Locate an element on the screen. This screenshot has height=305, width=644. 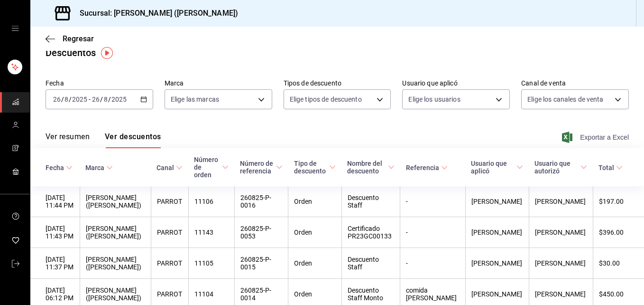
label: Tipos de descuento is located at coordinates (338, 83).